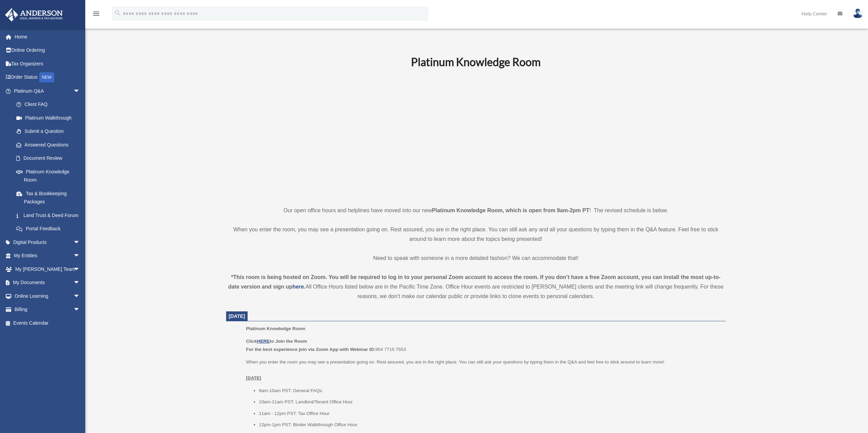 This screenshot has height=433, width=868. I want to click on a: Order StatusNEW, so click(47, 77).